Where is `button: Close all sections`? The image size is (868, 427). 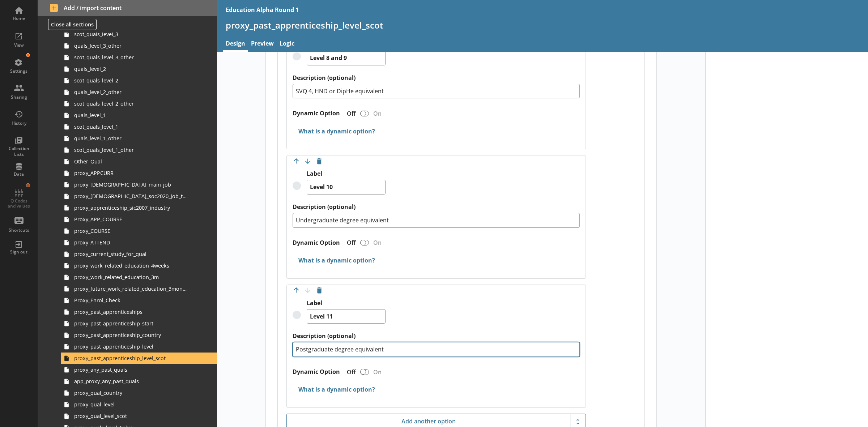
button: Close all sections is located at coordinates (73, 24).